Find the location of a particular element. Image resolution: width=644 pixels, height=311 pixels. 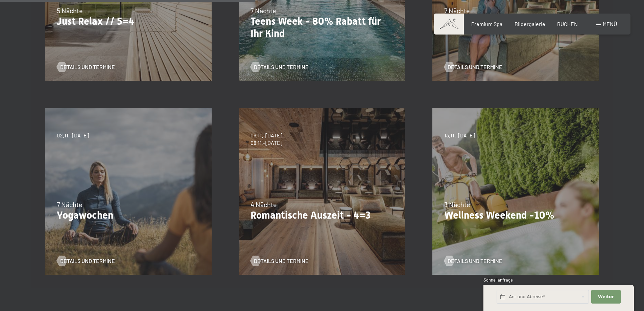

span: Weiter is located at coordinates (606, 297).